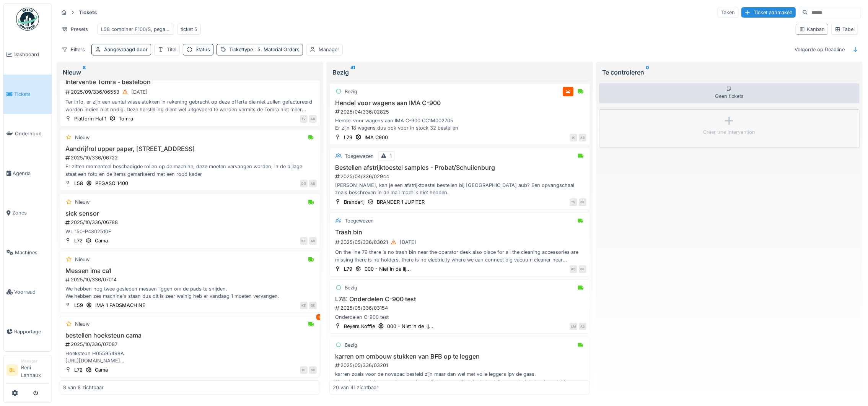 The height and width of the screenshot is (406, 868). I want to click on div: 2025/05/336/03154, so click(461, 308).